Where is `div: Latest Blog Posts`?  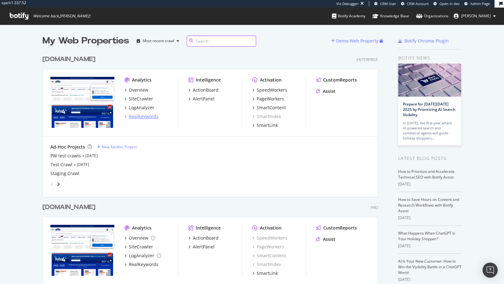
div: Latest Blog Posts is located at coordinates (429, 158).